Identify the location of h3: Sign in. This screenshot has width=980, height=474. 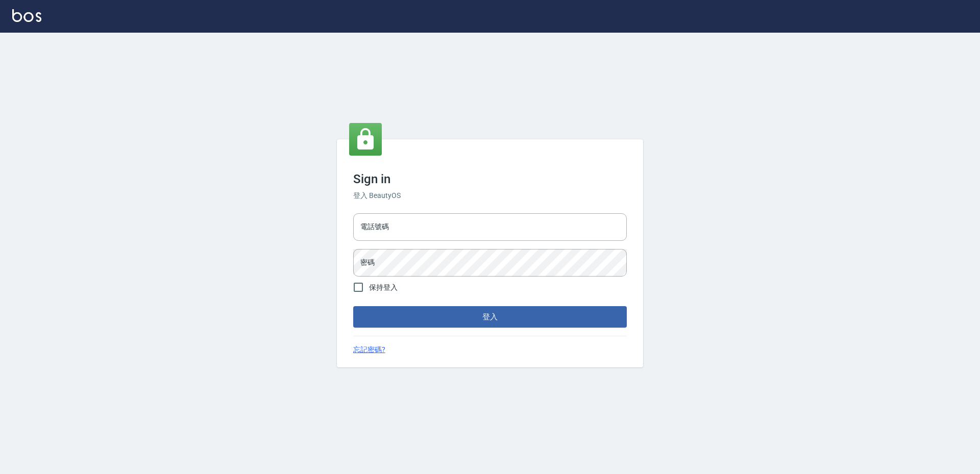
(490, 179).